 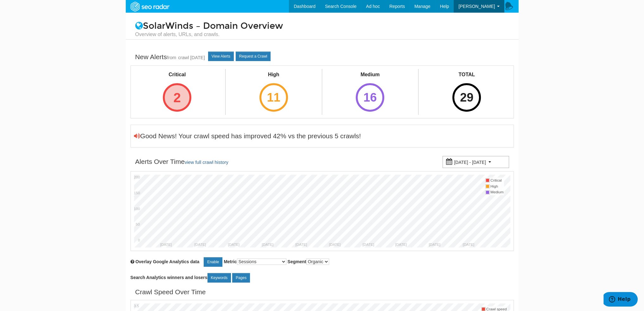 I want to click on span: Manage, so click(x=422, y=7).